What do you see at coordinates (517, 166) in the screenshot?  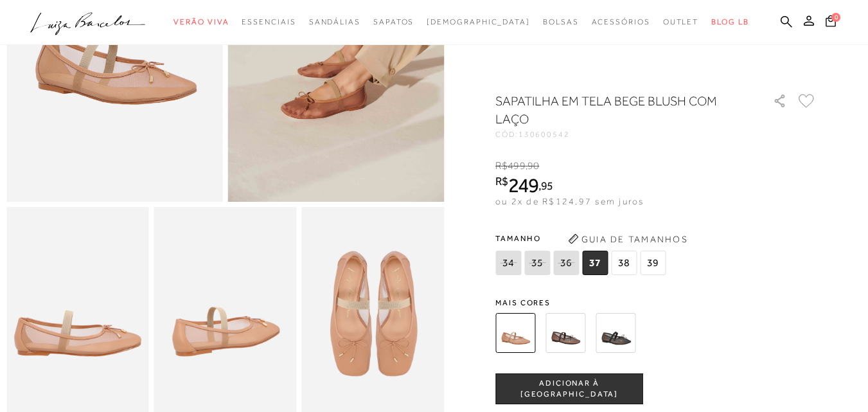 I see `span: 499` at bounding box center [517, 166].